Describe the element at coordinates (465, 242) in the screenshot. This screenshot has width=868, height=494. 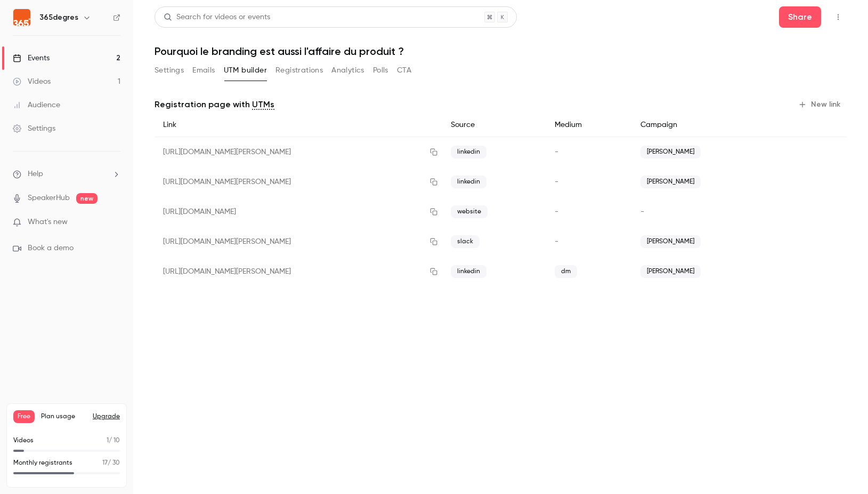
I see `span: slack` at that location.